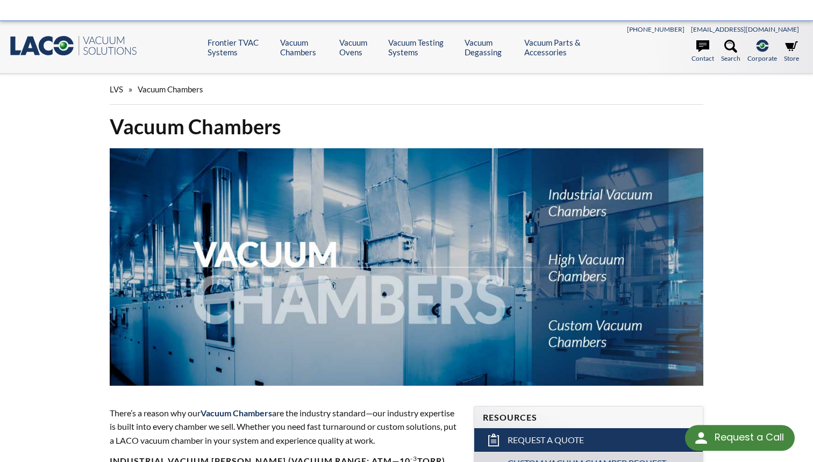 The width and height of the screenshot is (813, 462). What do you see at coordinates (490, 47) in the screenshot?
I see `a: Vacuum Degassing` at bounding box center [490, 47].